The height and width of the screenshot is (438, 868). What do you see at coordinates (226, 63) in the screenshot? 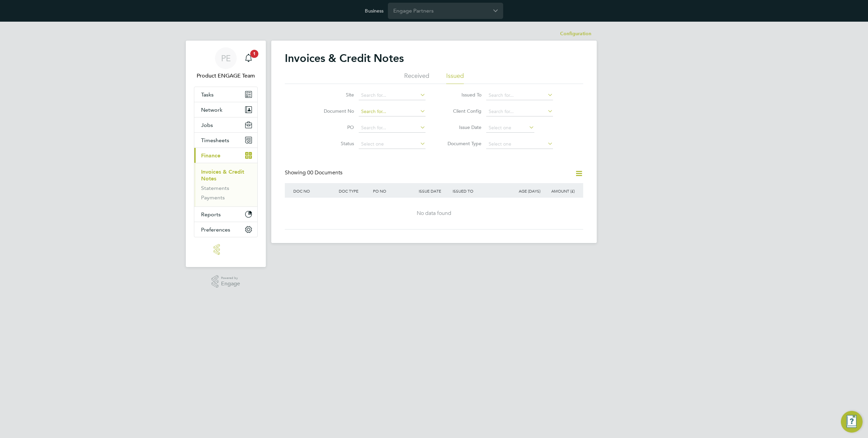
I see `a: PEProduct ENGAGE Team` at bounding box center [226, 63].